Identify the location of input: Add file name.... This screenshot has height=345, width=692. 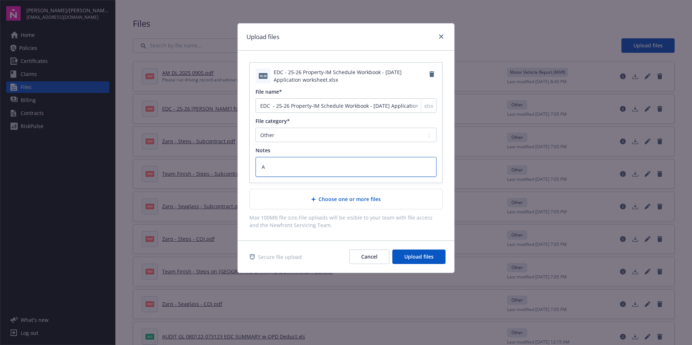
(346, 106).